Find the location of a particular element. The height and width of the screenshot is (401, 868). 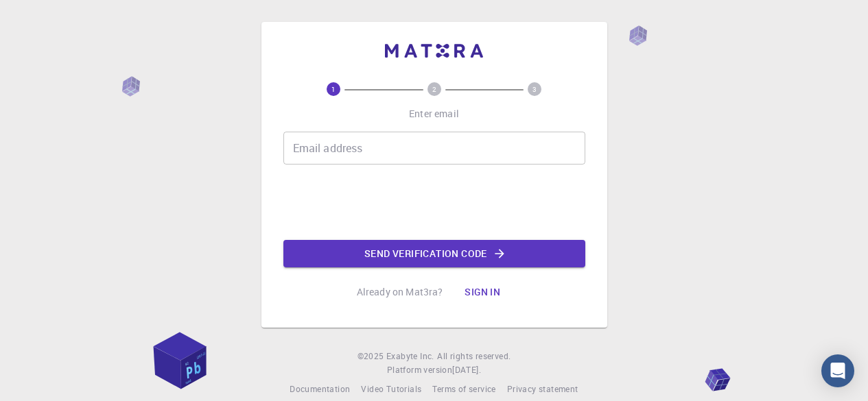

a: Exabyte Inc. is located at coordinates (410, 357).